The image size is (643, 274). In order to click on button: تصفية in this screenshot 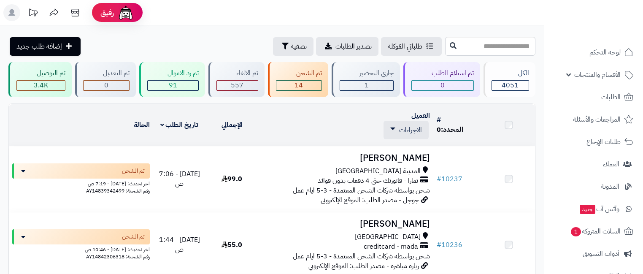, I will do `click(293, 46)`.